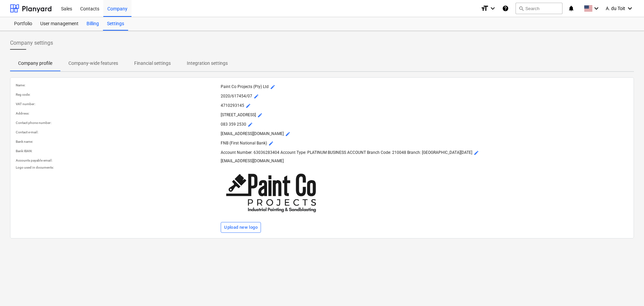 The height and width of the screenshot is (306, 644). Describe the element at coordinates (241, 227) in the screenshot. I see `button: Upload new logo` at that location.